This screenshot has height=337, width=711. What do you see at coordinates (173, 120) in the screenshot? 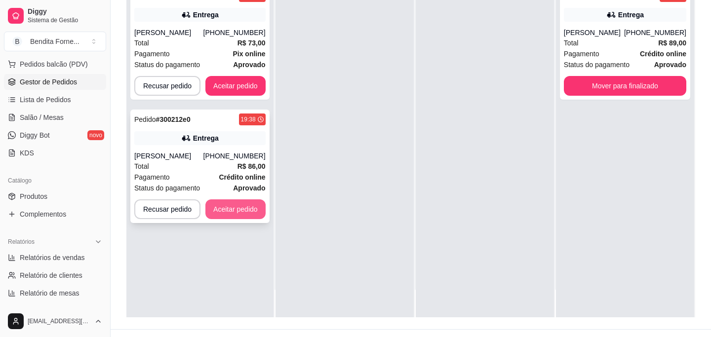
I see `strong: # 300212e0` at bounding box center [173, 120].